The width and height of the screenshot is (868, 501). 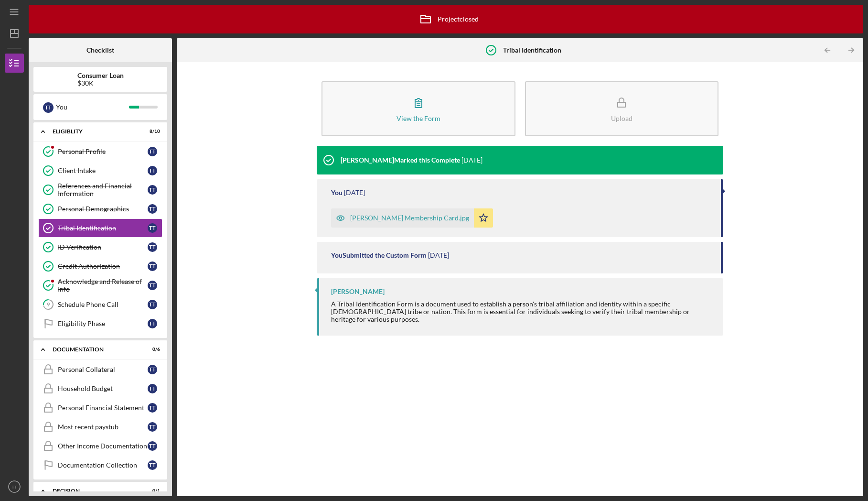 What do you see at coordinates (48, 304) in the screenshot?
I see `tspan: 9` at bounding box center [48, 304].